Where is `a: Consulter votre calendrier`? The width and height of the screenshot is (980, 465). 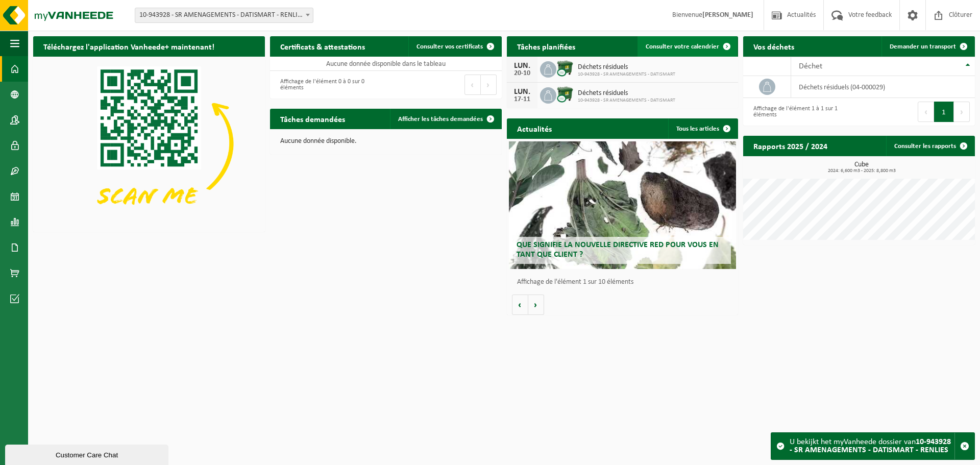
a: Consulter votre calendrier is located at coordinates (687, 47).